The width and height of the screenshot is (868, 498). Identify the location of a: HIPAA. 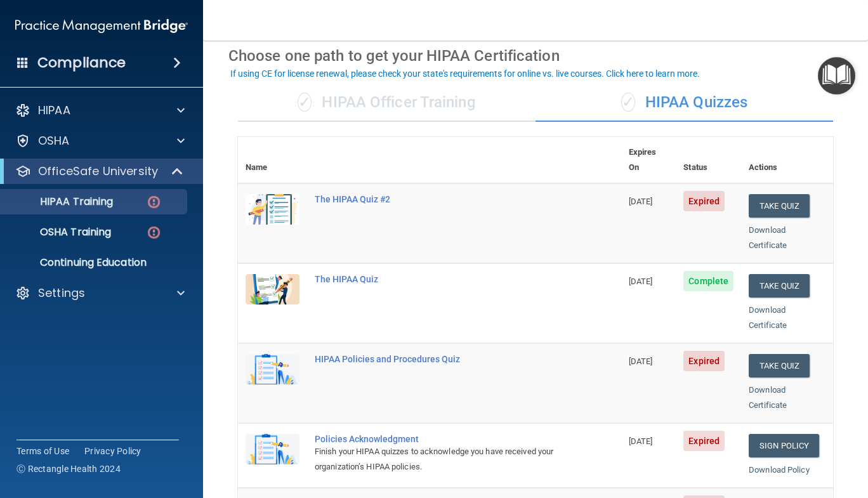
(100, 110).